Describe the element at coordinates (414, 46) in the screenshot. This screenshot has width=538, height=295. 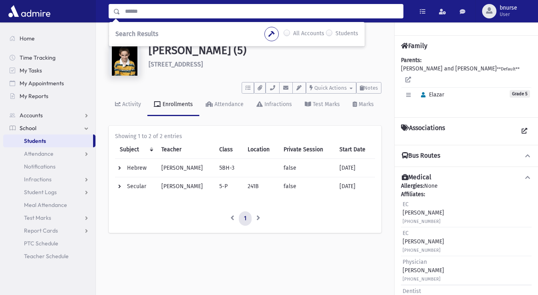
I see `h4: Family` at that location.